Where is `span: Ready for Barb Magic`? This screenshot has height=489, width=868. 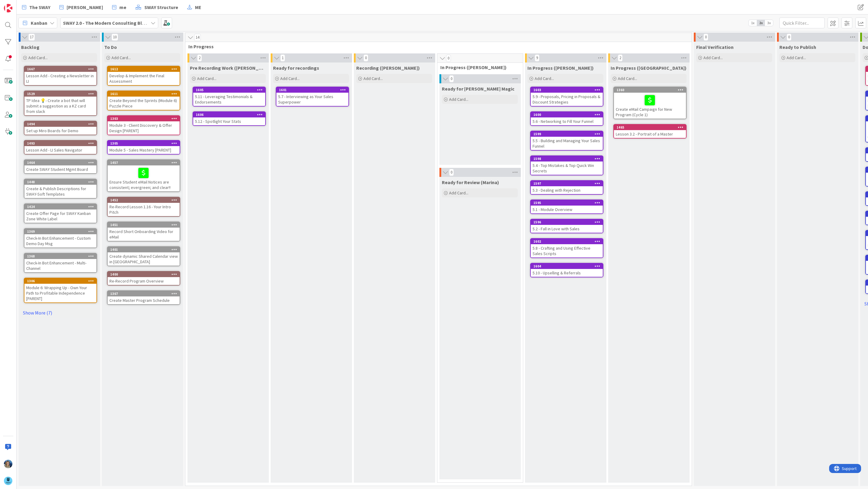
span: Ready for Barb Magic is located at coordinates (478, 89).